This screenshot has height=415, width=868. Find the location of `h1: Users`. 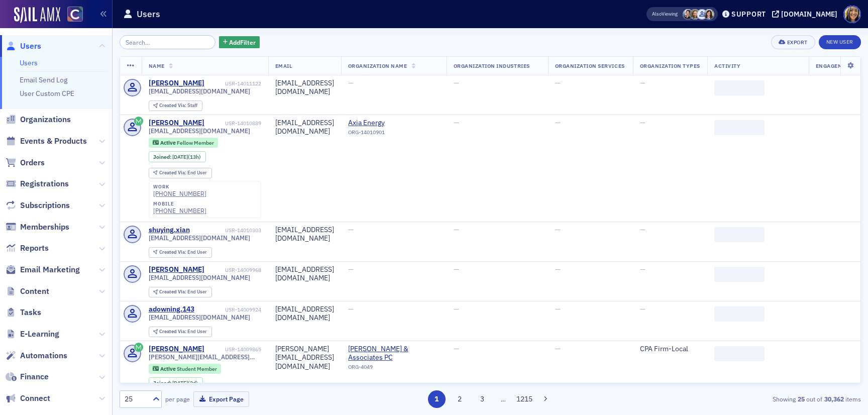

h1: Users is located at coordinates (148, 14).